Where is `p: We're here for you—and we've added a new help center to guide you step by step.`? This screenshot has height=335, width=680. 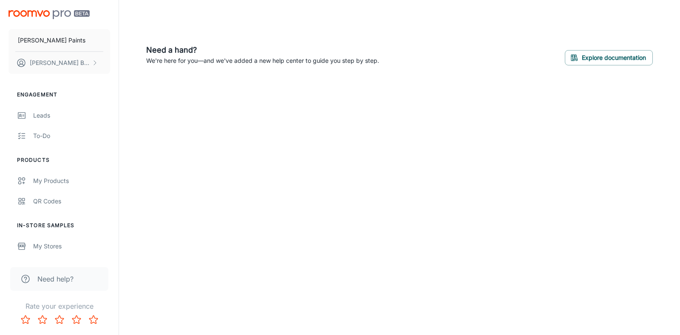 p: We're here for you—and we've added a new help center to guide you step by step. is located at coordinates (263, 61).